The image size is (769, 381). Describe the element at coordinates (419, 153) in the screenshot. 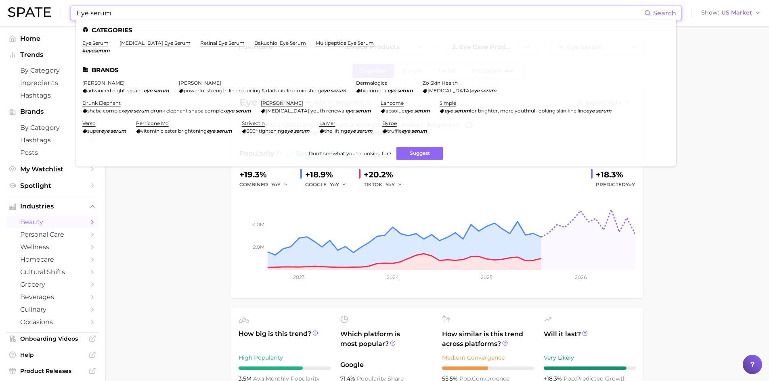

I see `button: Suggest` at that location.